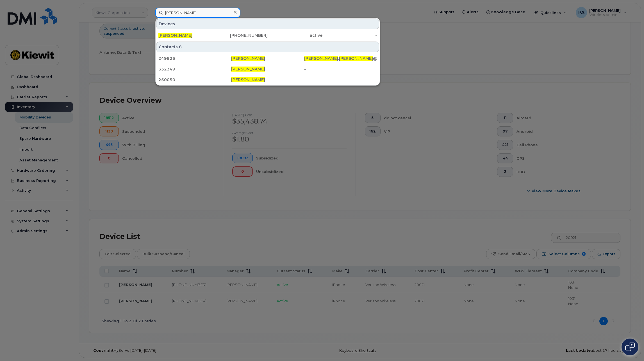 The image size is (644, 361). What do you see at coordinates (267, 24) in the screenshot?
I see `div: Devices` at bounding box center [267, 24].